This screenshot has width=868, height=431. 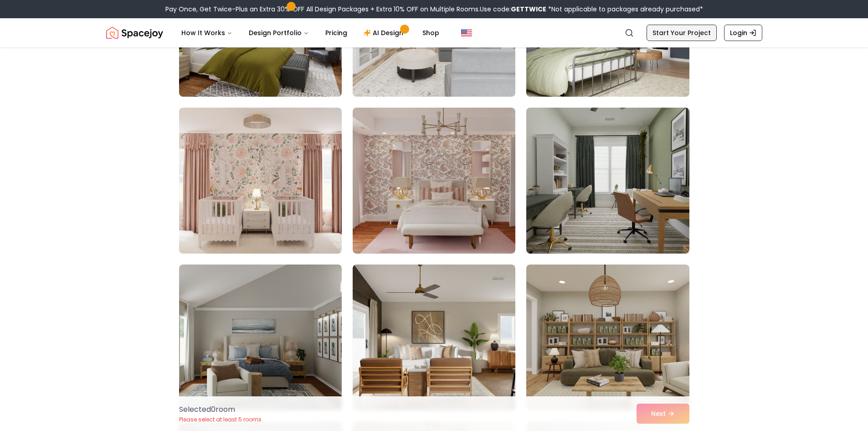 What do you see at coordinates (336, 33) in the screenshot?
I see `a: Pricing` at bounding box center [336, 33].